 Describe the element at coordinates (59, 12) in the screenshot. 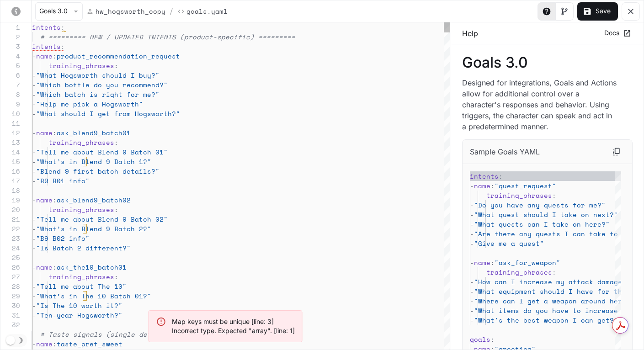

I see `button: Goals 3.0` at that location.